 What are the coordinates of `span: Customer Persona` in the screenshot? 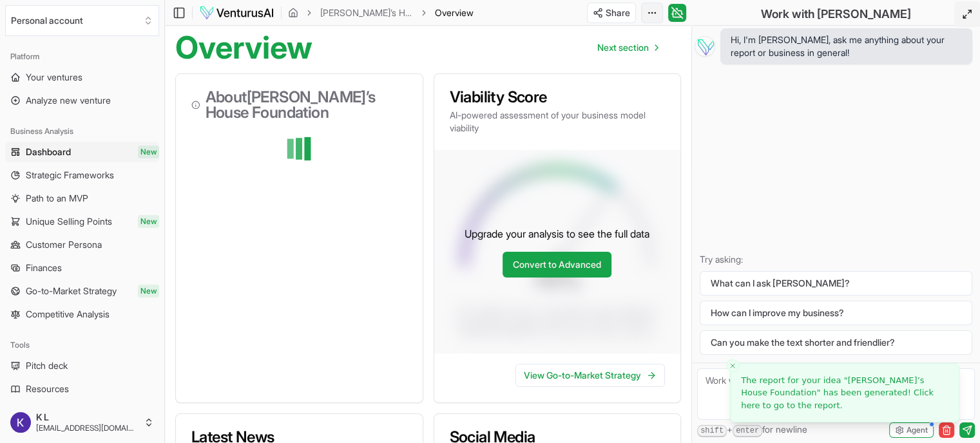 It's located at (64, 245).